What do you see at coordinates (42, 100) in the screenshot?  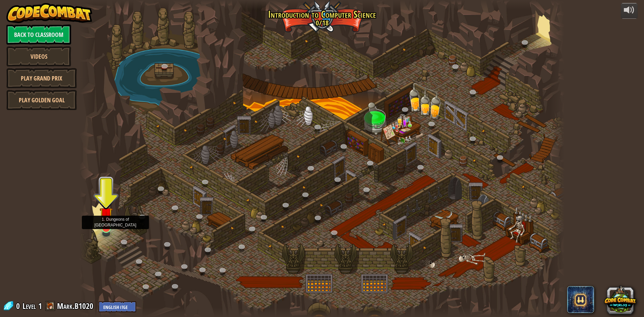 I see `a: Play Golden Goal` at bounding box center [42, 100].